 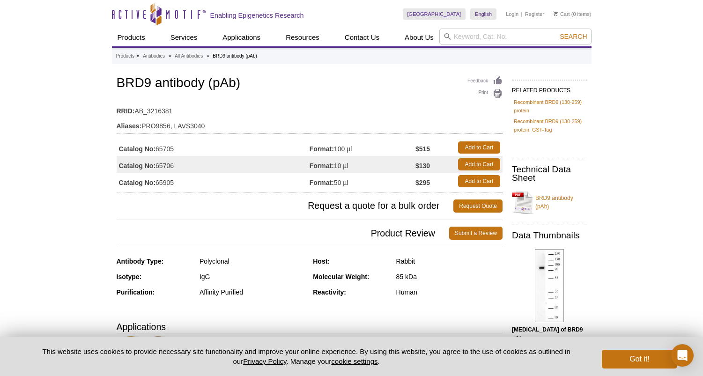 I want to click on li: BRD9 antibody (pAb), so click(x=234, y=56).